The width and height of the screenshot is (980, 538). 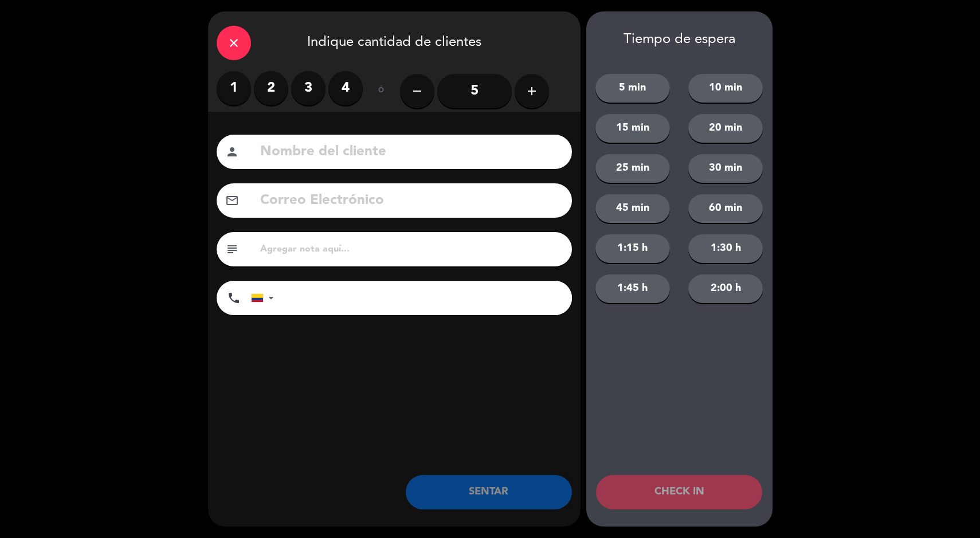 I want to click on input: Correo Electrónico, so click(x=411, y=200).